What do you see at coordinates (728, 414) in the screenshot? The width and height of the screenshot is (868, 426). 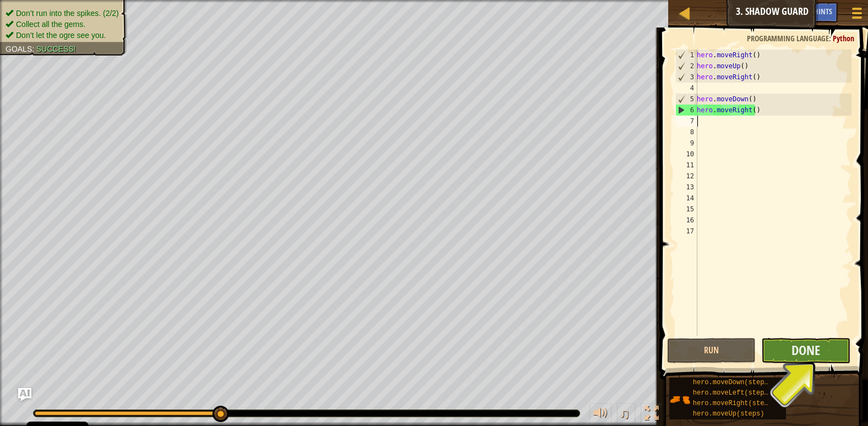 I see `span: hero.moveUp(steps)` at bounding box center [728, 414].